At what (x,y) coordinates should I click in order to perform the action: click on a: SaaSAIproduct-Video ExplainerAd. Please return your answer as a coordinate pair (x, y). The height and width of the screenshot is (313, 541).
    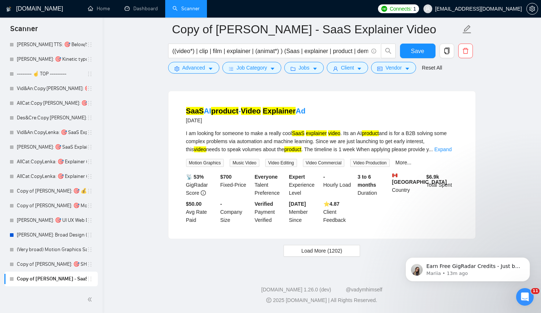
    Looking at the image, I should click on (246, 111).